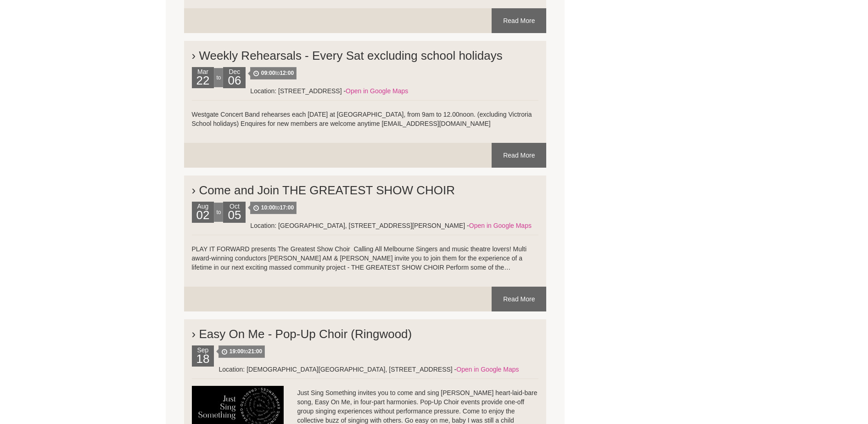 Image resolution: width=868 pixels, height=424 pixels. I want to click on div: Mar, so click(203, 78).